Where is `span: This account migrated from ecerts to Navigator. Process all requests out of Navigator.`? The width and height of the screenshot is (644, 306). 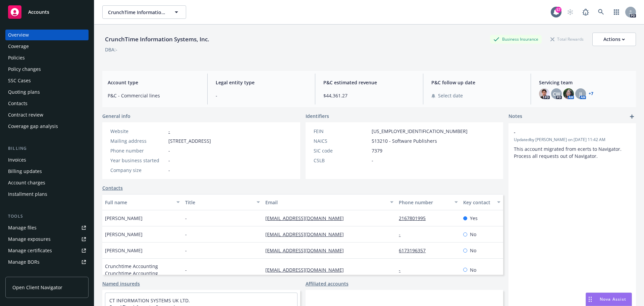
span: This account migrated from ecerts to Navigator. Process all requests out of Navigator. is located at coordinates (568, 153).